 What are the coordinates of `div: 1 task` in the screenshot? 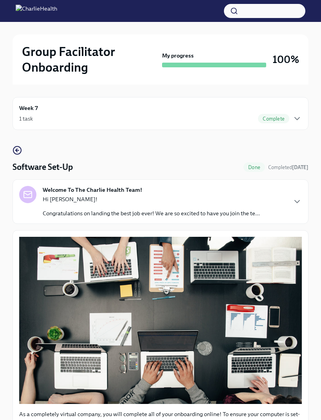 It's located at (26, 119).